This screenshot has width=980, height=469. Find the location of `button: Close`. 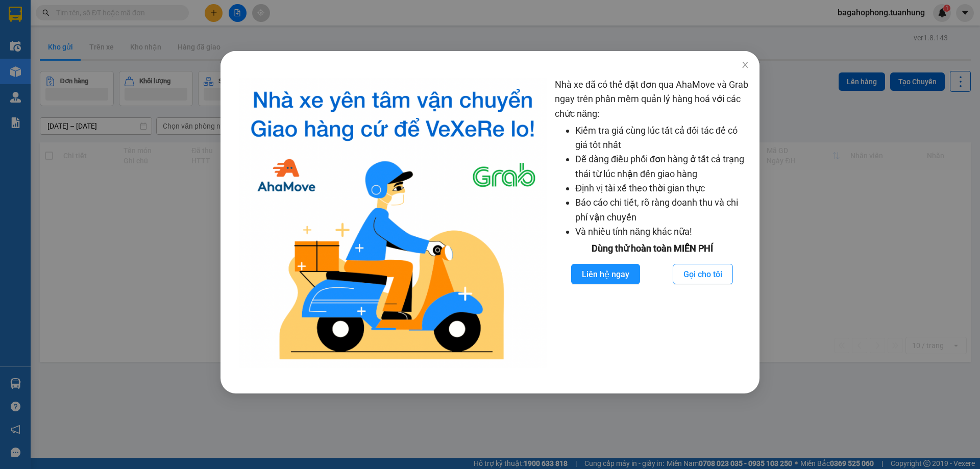

button: Close is located at coordinates (745, 66).